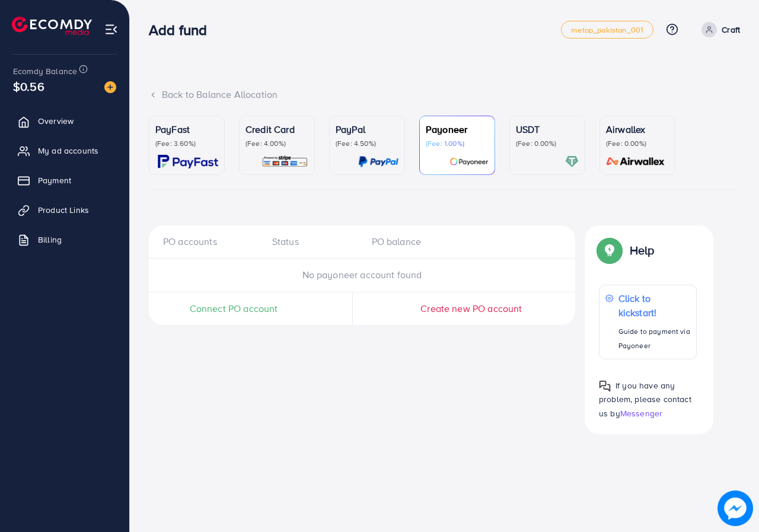 This screenshot has width=759, height=532. Describe the element at coordinates (607, 29) in the screenshot. I see `a: metap_pakistan_001` at that location.